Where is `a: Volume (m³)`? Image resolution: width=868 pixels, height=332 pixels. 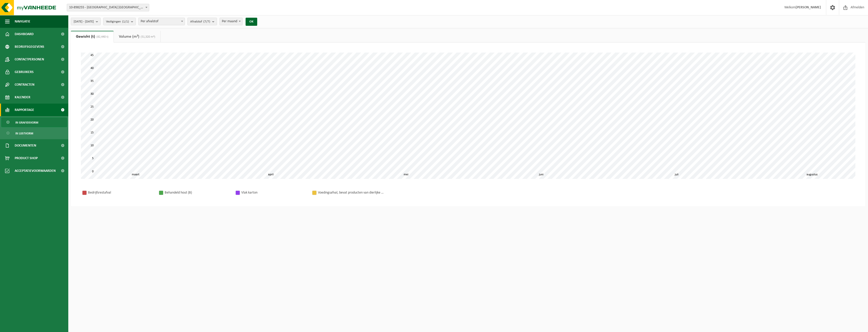
a: Volume (m³) is located at coordinates (137, 36).